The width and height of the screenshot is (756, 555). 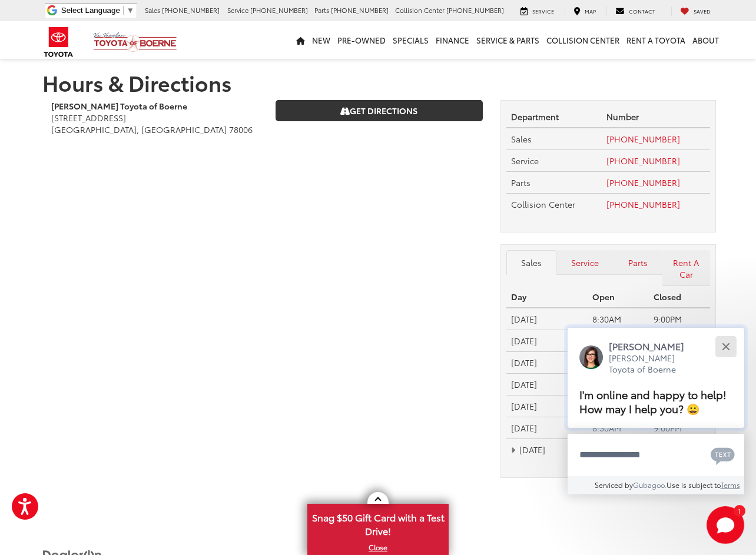 I want to click on a: My Saved Vehicles, so click(x=695, y=11).